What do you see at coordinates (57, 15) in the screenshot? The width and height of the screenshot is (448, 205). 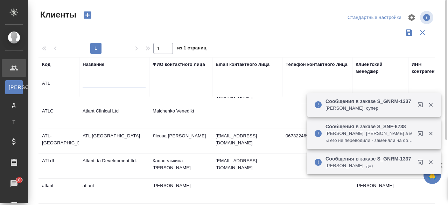 I see `span: Клиенты` at bounding box center [57, 15].